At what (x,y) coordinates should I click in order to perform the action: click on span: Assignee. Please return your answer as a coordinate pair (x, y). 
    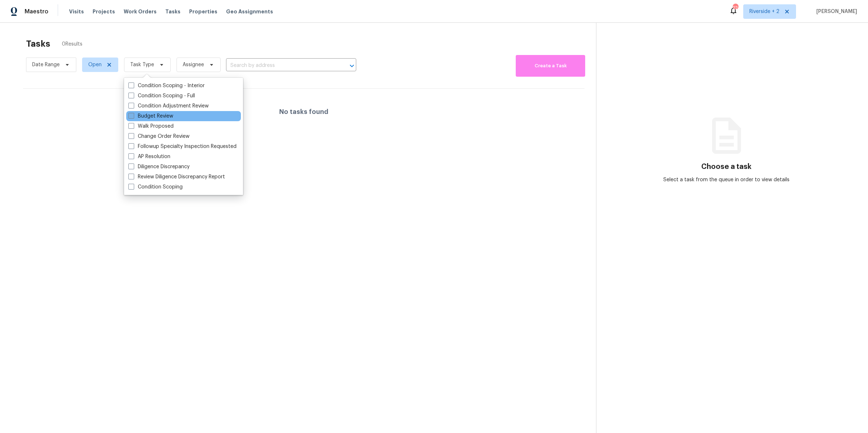
    Looking at the image, I should click on (193, 65).